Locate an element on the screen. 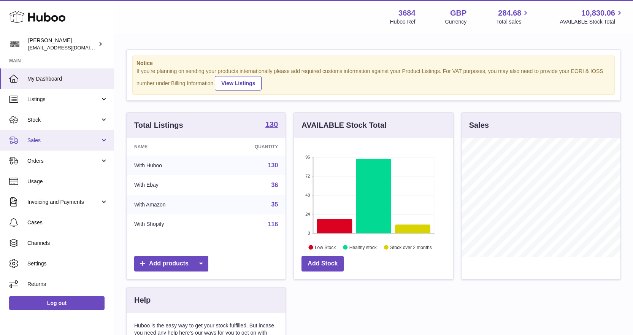  a: View Listings is located at coordinates (238, 83).